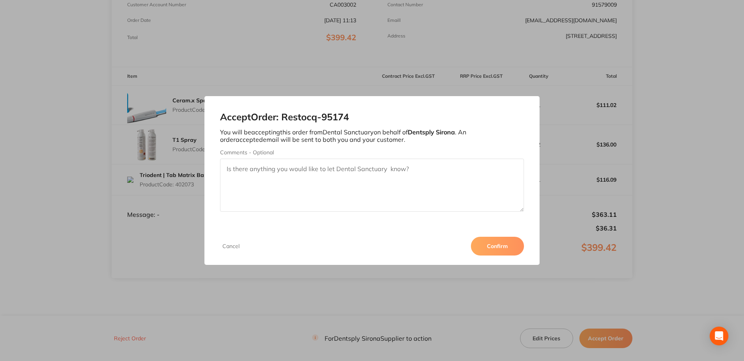 The width and height of the screenshot is (744, 361). I want to click on b: Dentsply Sirona, so click(431, 132).